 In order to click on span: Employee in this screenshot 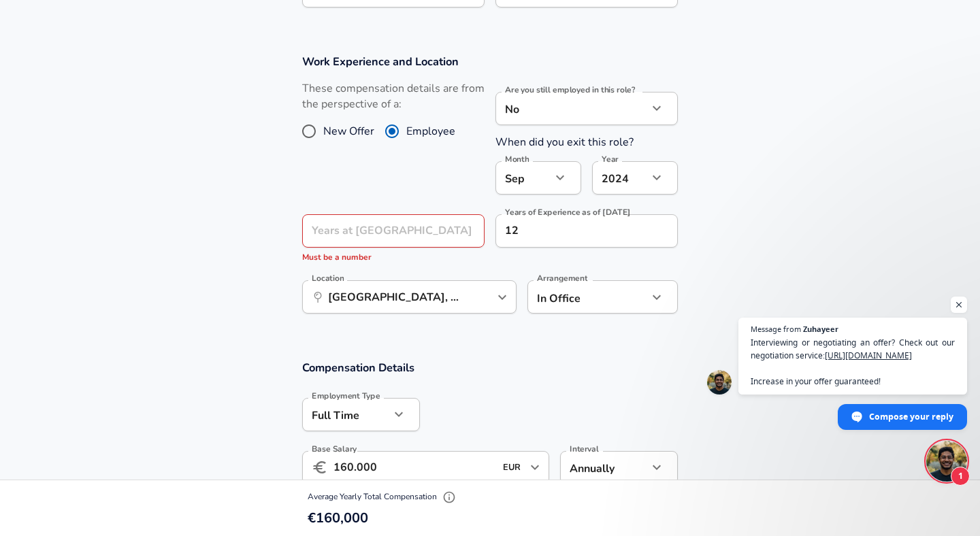, I will do `click(431, 131)`.